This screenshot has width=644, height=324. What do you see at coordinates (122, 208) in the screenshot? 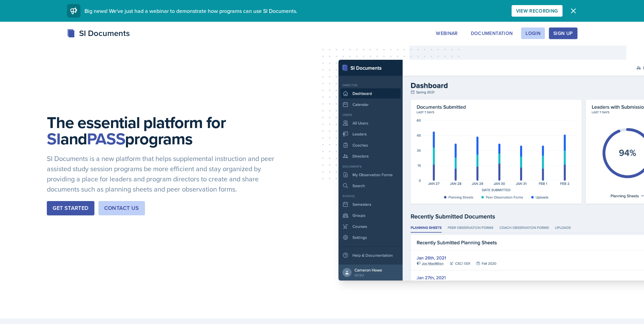
I see `button: Contact Us` at bounding box center [122, 208].